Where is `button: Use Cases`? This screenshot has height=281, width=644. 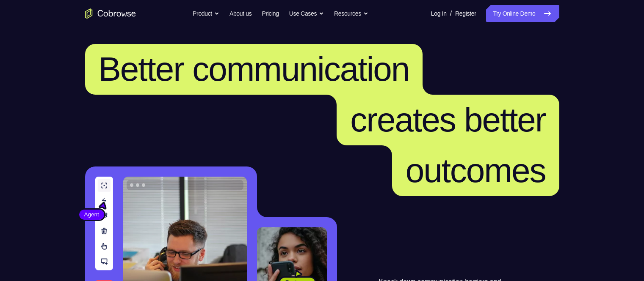
button: Use Cases is located at coordinates (306, 13).